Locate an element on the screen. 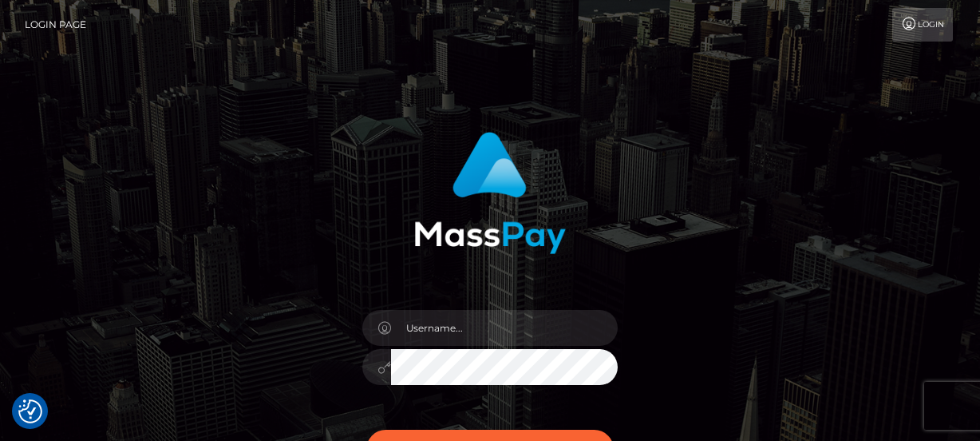 Image resolution: width=980 pixels, height=441 pixels. img: Revisit consent button is located at coordinates (31, 411).